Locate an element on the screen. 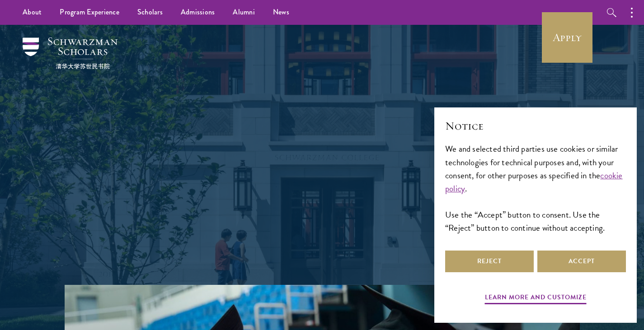 This screenshot has height=330, width=644. img: Schwarzman Scholars is located at coordinates (70, 54).